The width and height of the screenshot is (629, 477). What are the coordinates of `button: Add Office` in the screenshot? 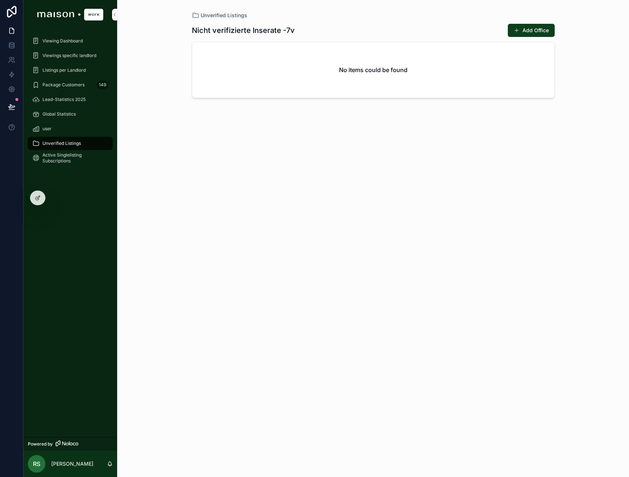 It's located at (531, 30).